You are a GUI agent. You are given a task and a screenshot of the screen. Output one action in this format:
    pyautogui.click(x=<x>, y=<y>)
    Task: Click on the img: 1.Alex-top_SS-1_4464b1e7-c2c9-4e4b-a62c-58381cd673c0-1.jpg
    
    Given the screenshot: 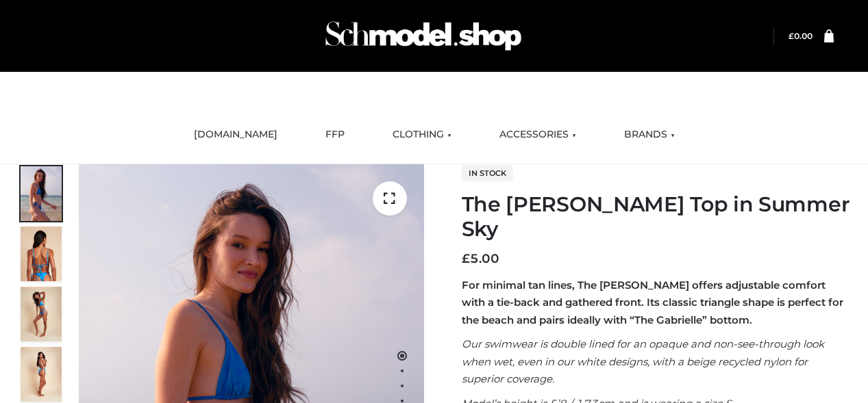 What is the action you would take?
    pyautogui.click(x=41, y=194)
    